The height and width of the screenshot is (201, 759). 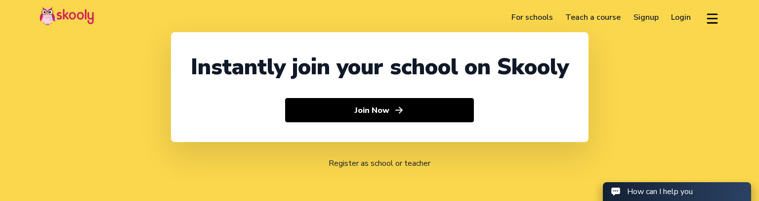 I want to click on div: Instantly join your school on Skooly, so click(x=380, y=67).